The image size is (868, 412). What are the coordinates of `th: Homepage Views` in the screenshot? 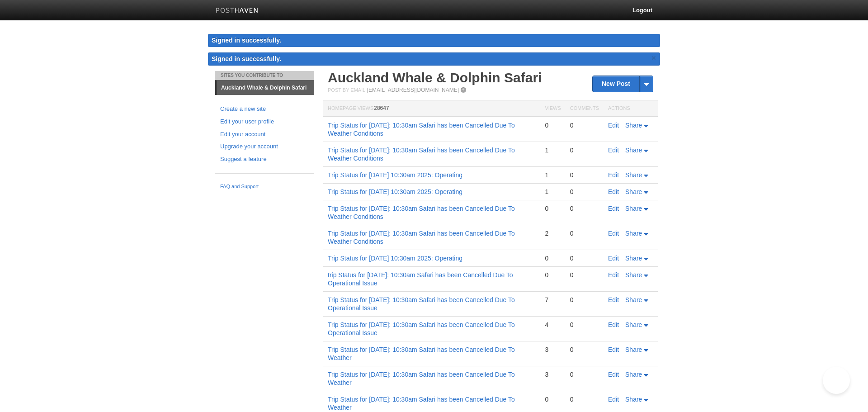 It's located at (432, 109).